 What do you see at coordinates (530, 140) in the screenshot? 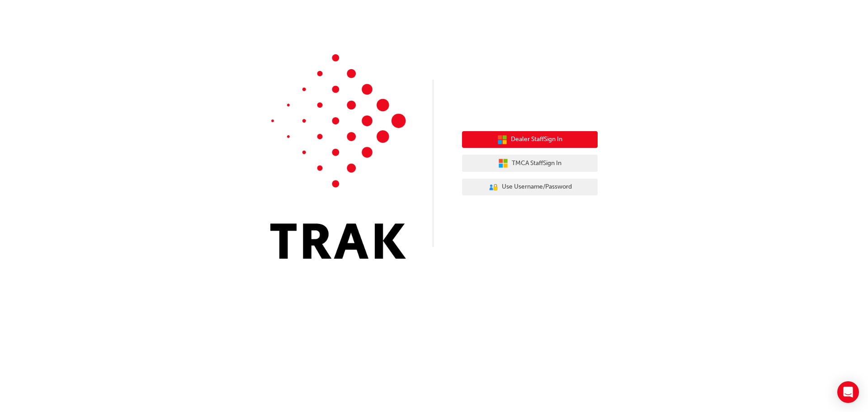
I see `button: Dealer StaffSign In` at bounding box center [530, 140].